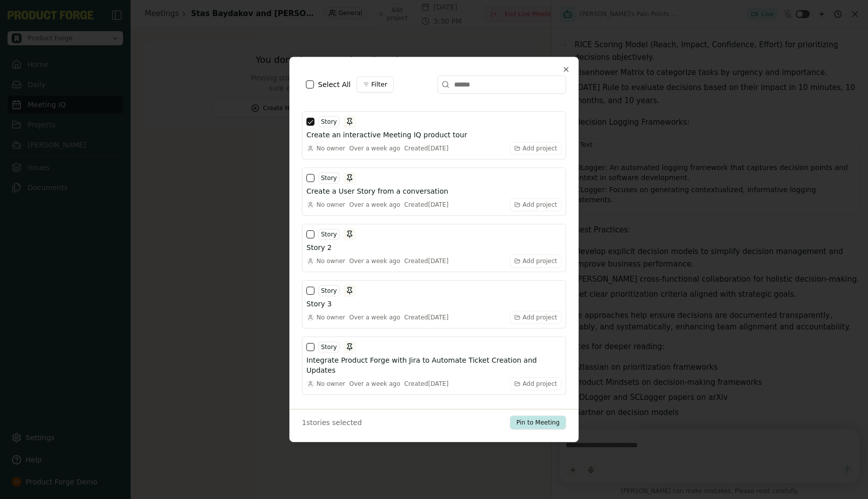 The width and height of the screenshot is (868, 499). Describe the element at coordinates (538, 422) in the screenshot. I see `button: Pin to Meeting` at that location.